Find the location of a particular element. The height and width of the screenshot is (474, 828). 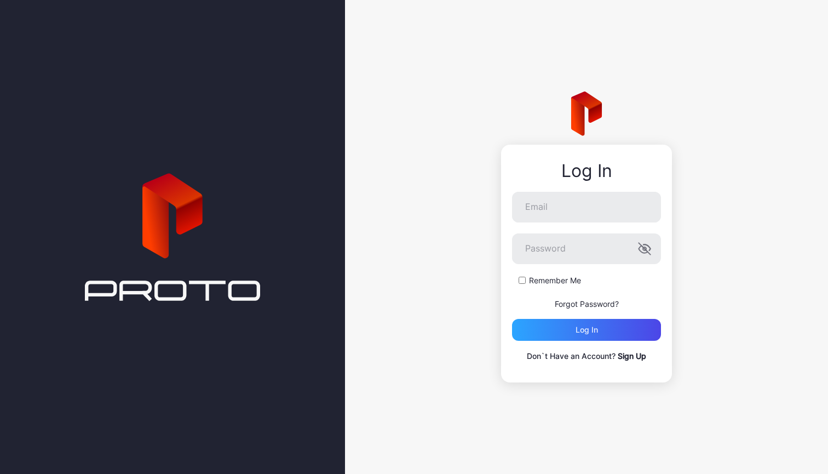

div: Log in is located at coordinates (586, 330).